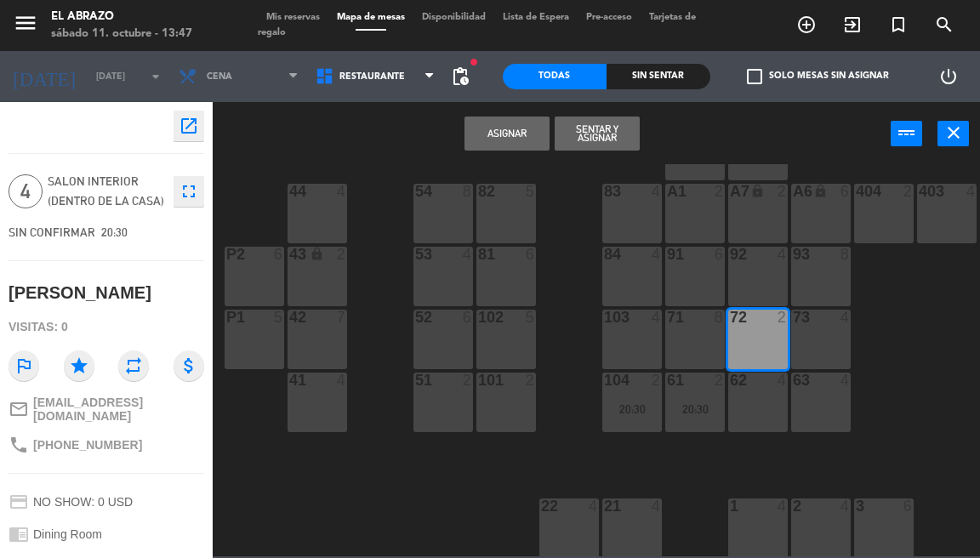  What do you see at coordinates (122, 17) in the screenshot?
I see `div: El Abrazo` at bounding box center [122, 17].